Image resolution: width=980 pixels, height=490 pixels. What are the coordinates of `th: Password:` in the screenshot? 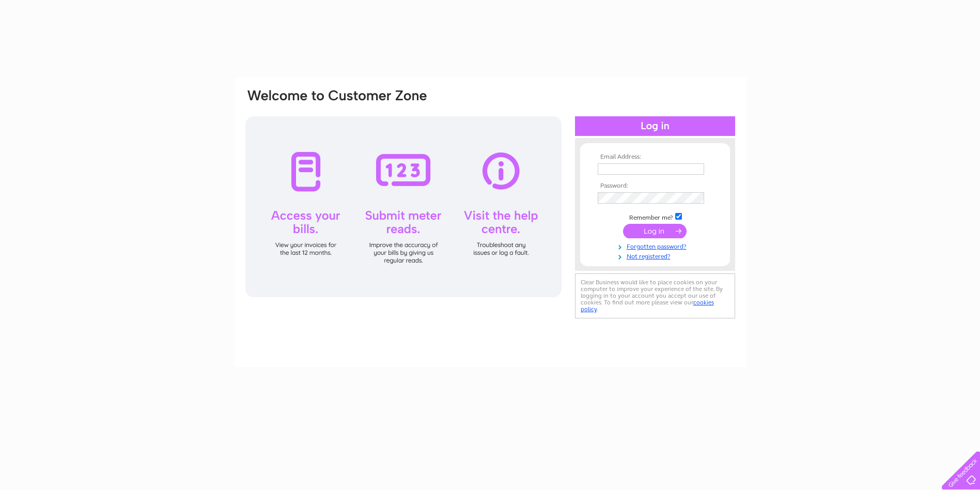 It's located at (655, 186).